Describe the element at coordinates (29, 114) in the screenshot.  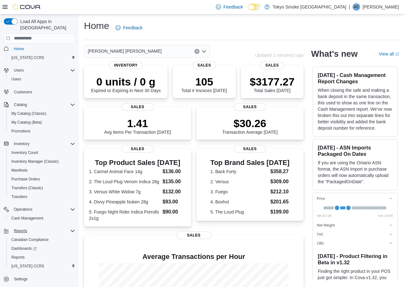
I see `span: My Catalog (Classic)` at that location.